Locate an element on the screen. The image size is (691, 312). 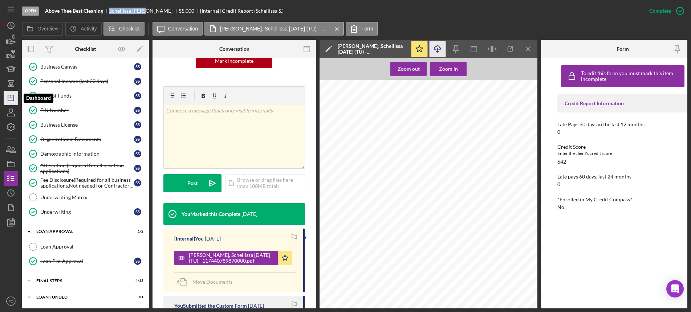
span: Elim Same Day is located at coordinates (346, 178).